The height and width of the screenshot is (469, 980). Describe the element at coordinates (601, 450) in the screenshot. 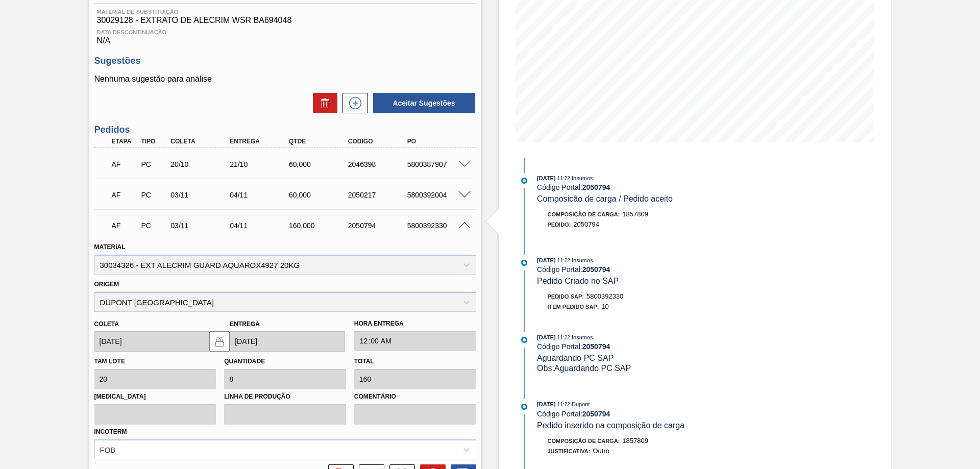

I see `span: Outro` at that location.